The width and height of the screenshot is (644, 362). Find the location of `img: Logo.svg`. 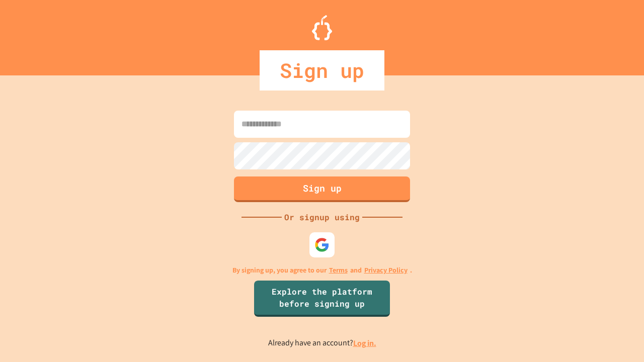

img: Logo.svg is located at coordinates (322, 28).